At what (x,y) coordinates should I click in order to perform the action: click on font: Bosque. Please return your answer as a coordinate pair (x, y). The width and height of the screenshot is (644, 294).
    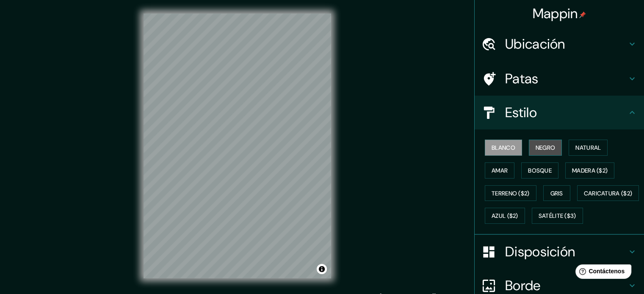
    Looking at the image, I should click on (540, 171).